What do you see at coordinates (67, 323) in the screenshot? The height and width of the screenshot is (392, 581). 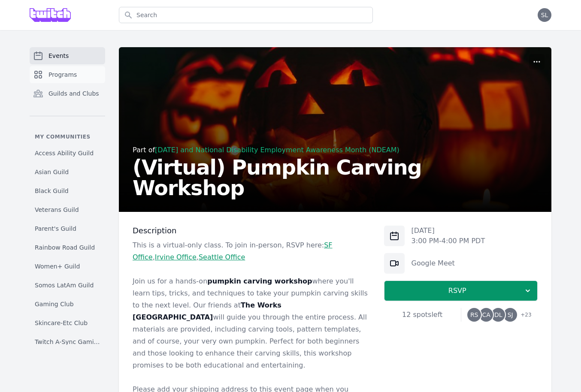 I see `a: Skincare-Etc Club` at bounding box center [67, 323].